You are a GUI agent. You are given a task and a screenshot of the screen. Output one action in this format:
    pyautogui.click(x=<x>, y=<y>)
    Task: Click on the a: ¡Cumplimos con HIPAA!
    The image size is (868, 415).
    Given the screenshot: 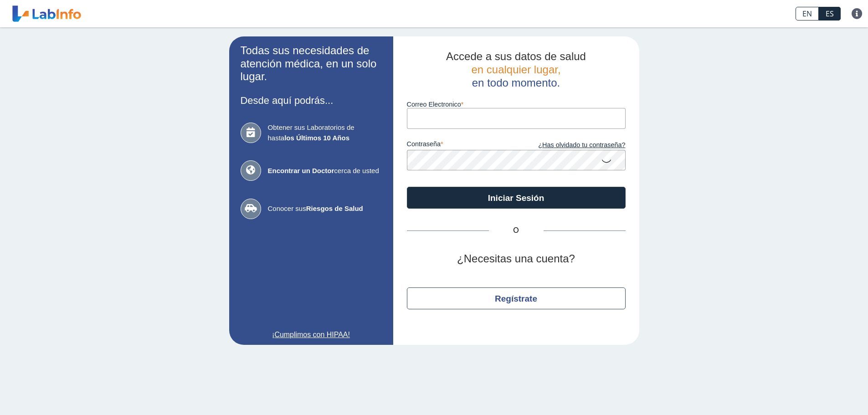 What is the action you would take?
    pyautogui.click(x=311, y=335)
    